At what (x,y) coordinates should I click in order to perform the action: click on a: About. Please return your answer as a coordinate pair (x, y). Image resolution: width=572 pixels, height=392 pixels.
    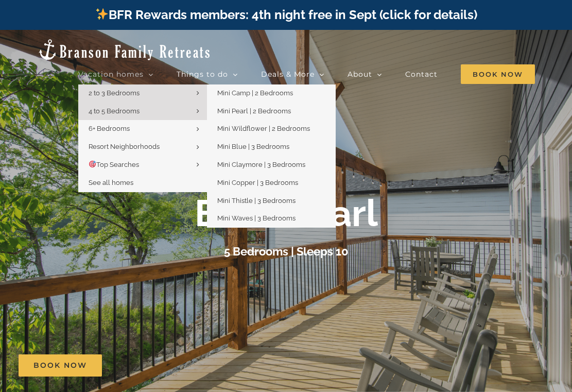
    Looking at the image, I should click on (365, 74).